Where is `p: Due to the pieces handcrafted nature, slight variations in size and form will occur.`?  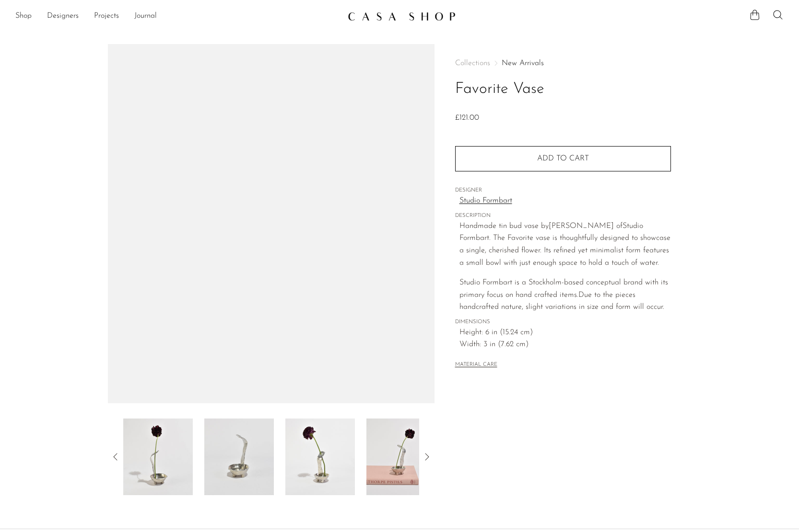
p: Due to the pieces handcrafted nature, slight variations in size and form will occur. is located at coordinates (565, 296).